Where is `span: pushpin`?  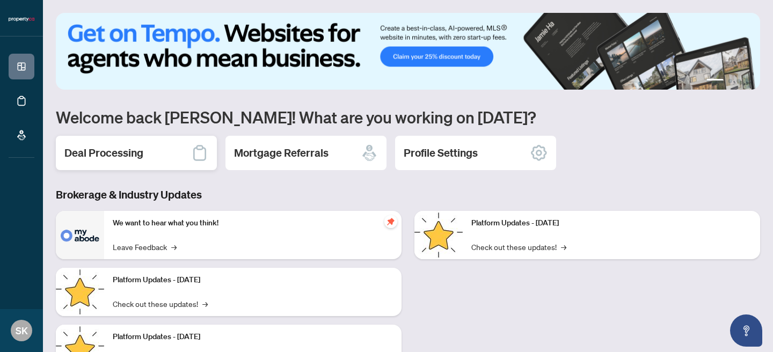 span: pushpin is located at coordinates (391, 222).